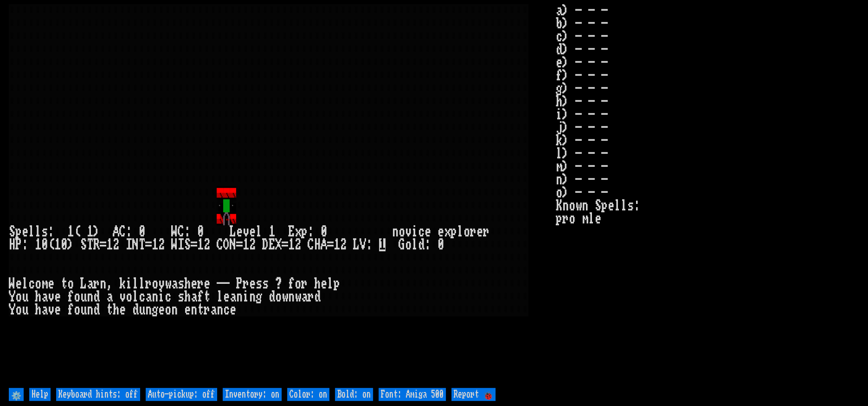 The image size is (868, 406). I want to click on div: H, so click(318, 244).